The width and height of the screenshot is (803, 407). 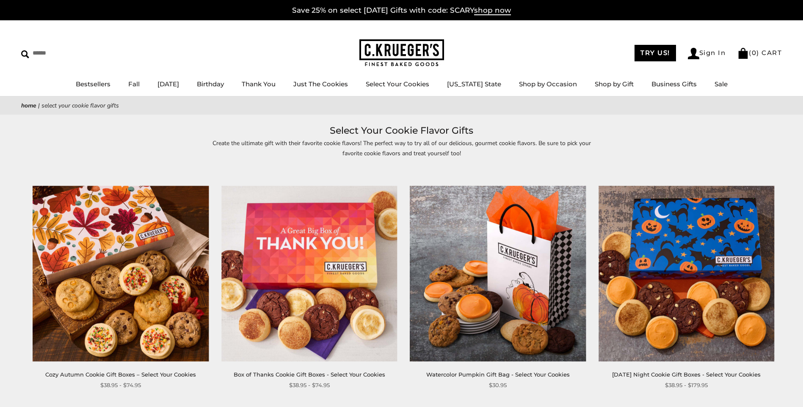 What do you see at coordinates (134, 84) in the screenshot?
I see `a: Fall` at bounding box center [134, 84].